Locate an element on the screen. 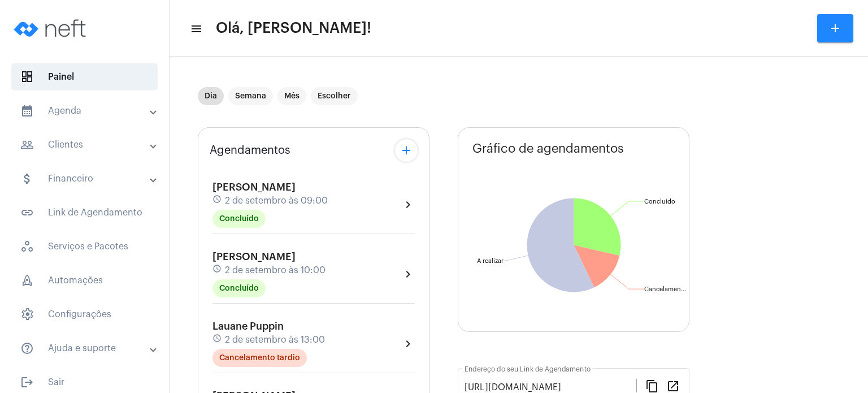  mat-icon: open_in_new is located at coordinates (673, 385).